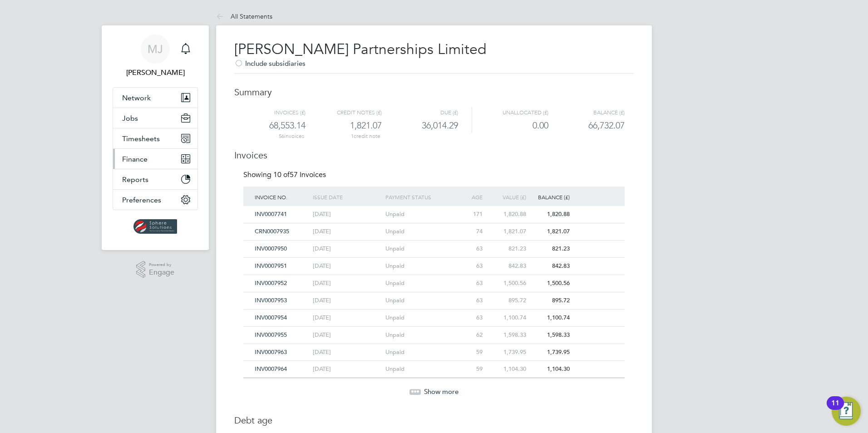  I want to click on ng-pluralize: credit note, so click(367, 136).